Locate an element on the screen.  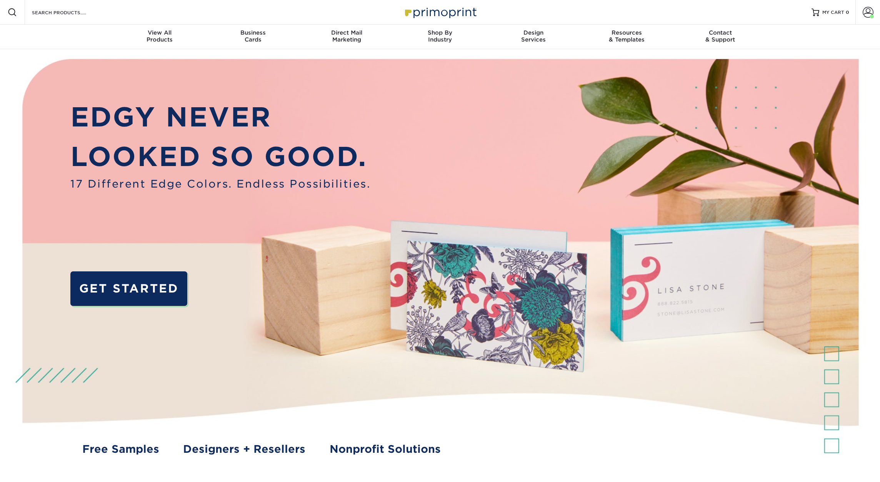
a: GET STARTED is located at coordinates (128, 289).